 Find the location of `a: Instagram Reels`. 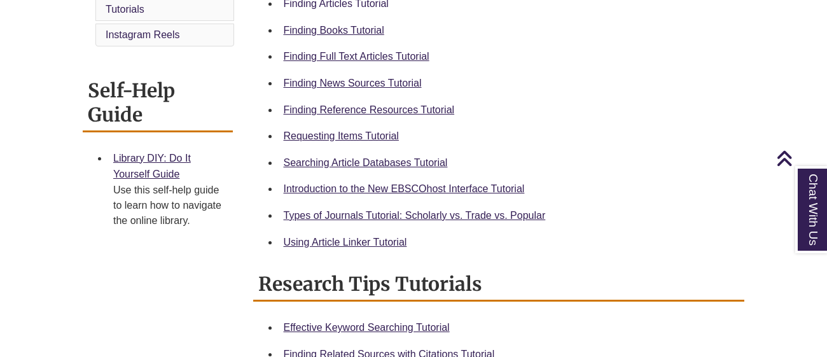

a: Instagram Reels is located at coordinates (143, 34).